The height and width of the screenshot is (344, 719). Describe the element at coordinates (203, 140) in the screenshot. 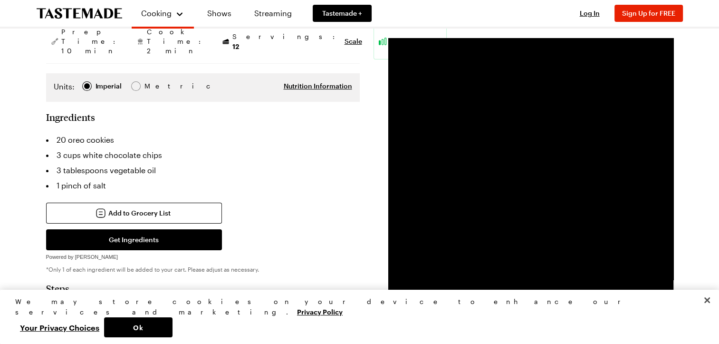

I see `li: 20 oreo cookies` at that location.